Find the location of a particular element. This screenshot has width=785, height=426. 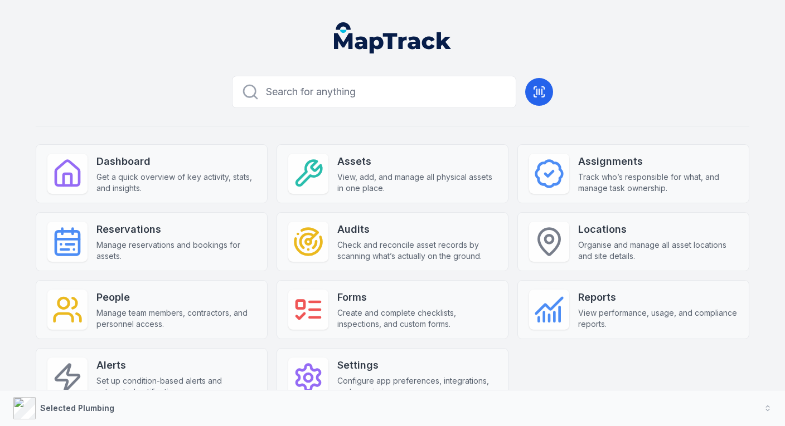

a: AlertsSet up condition-based alerts and automated notifications. is located at coordinates (152, 378).